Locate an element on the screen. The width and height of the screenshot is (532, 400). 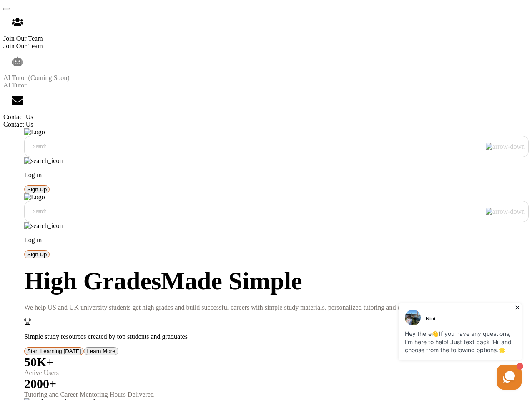
div: Nini is located at coordinates (99, 18).